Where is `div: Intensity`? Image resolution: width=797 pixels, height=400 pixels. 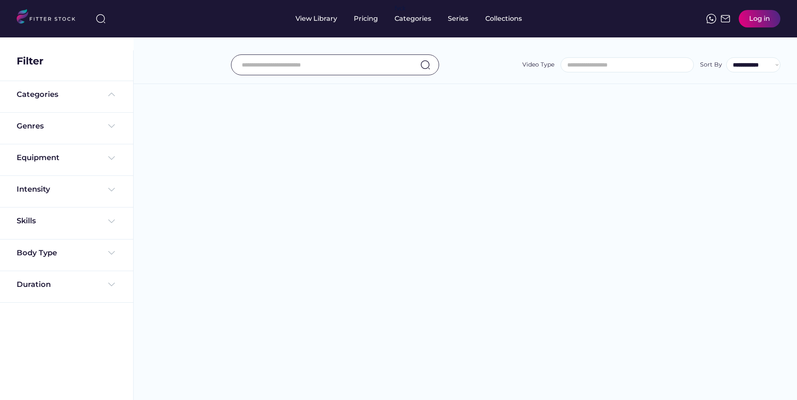
div: Intensity is located at coordinates (33, 189).